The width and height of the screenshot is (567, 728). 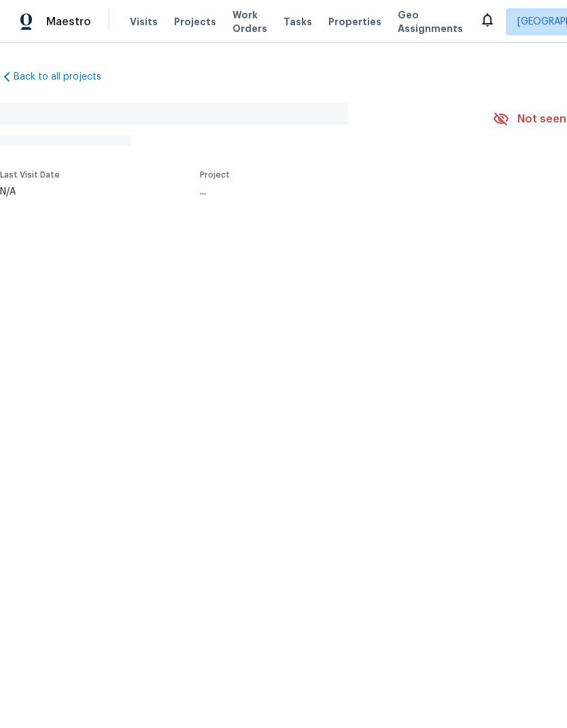 What do you see at coordinates (144, 22) in the screenshot?
I see `span: Visits` at bounding box center [144, 22].